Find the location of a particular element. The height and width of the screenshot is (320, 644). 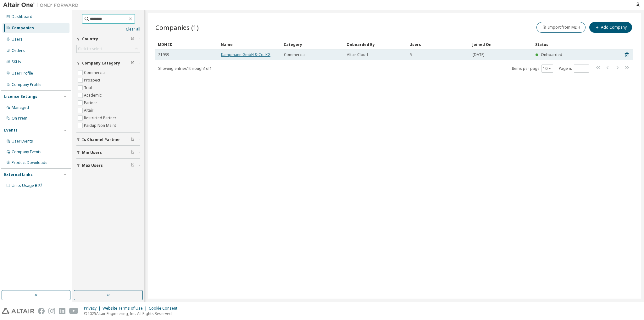

button: Country is located at coordinates (108, 39).